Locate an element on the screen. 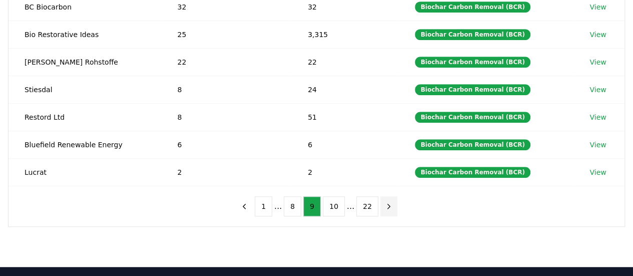  td: Bio Restorative Ideas is located at coordinates (85, 34).